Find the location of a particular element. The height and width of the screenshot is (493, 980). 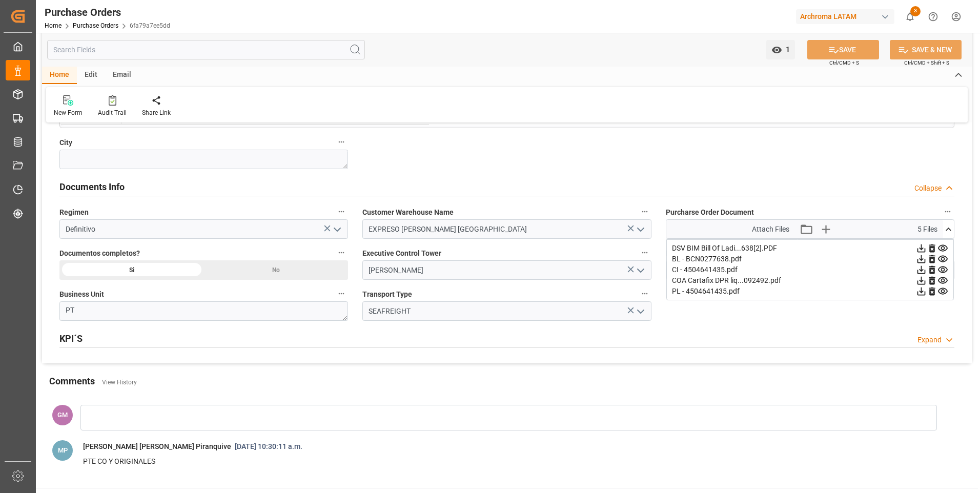

span: 1 is located at coordinates (786, 49).